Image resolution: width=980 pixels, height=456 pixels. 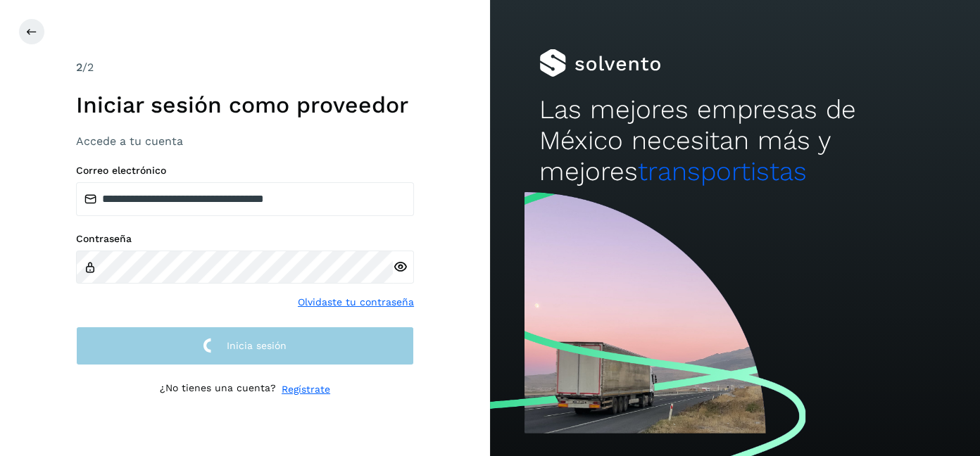 I want to click on button: Inicia sesión, so click(x=245, y=345).